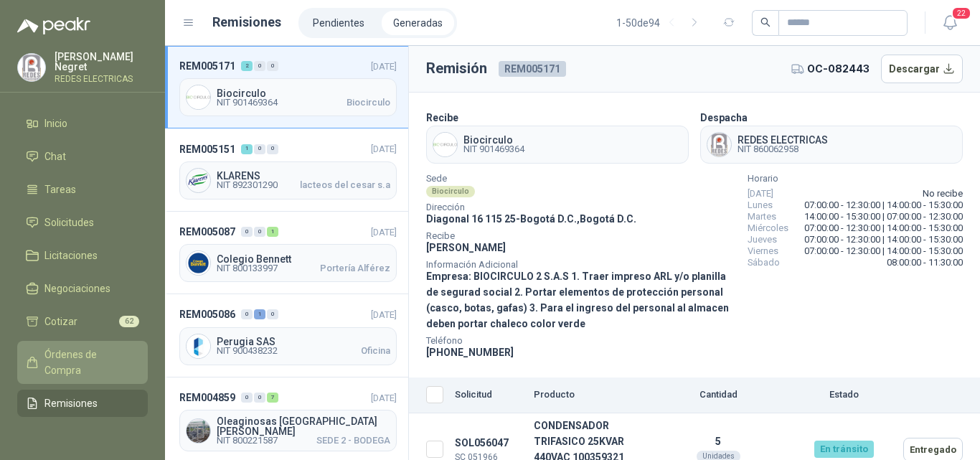  I want to click on span: NIT 800221587, so click(247, 440).